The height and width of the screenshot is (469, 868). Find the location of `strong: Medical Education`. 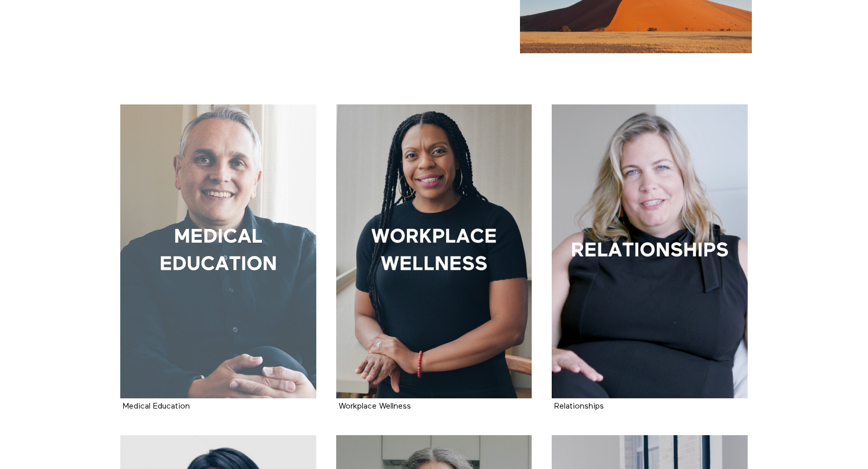

strong: Medical Education is located at coordinates (156, 406).